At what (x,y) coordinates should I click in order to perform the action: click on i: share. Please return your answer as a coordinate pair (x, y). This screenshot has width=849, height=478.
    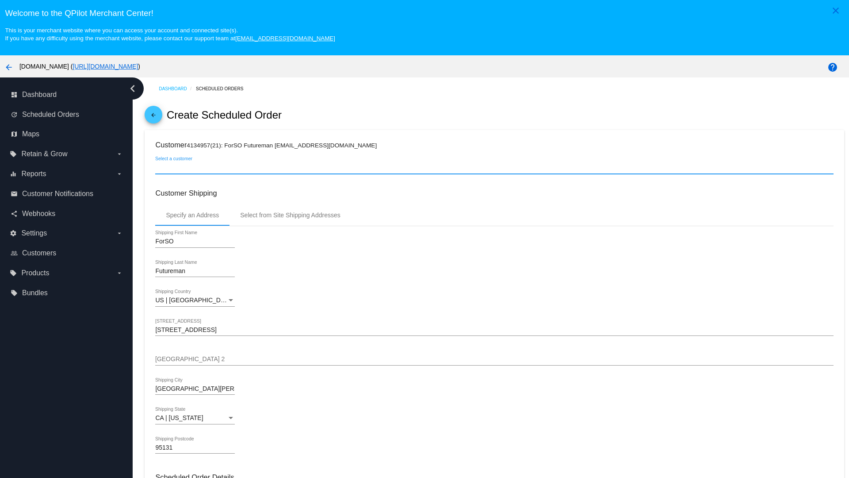
    Looking at the image, I should click on (14, 214).